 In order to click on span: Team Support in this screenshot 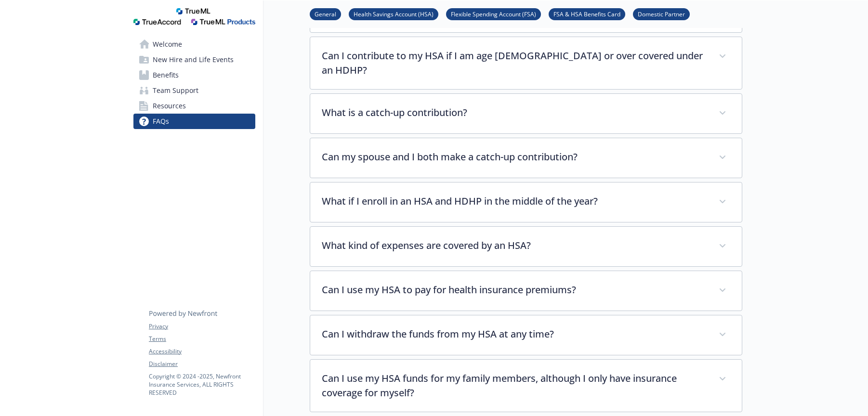, I will do `click(175, 91)`.